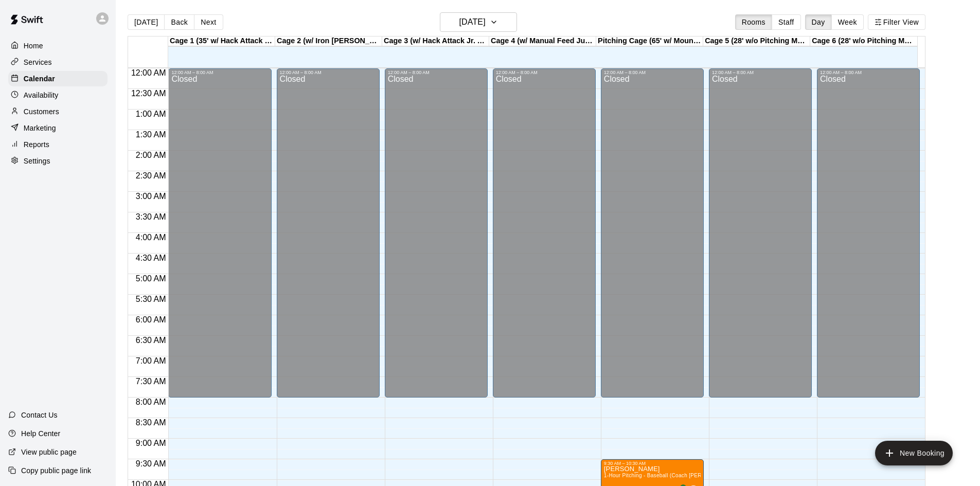 This screenshot has height=486, width=980. Describe the element at coordinates (847, 22) in the screenshot. I see `button: Week` at that location.